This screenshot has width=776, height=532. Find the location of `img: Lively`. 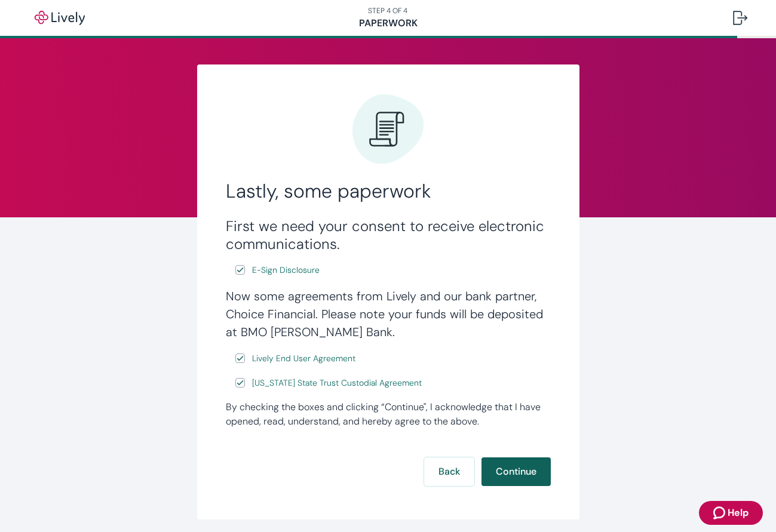

img: Lively is located at coordinates (60, 18).